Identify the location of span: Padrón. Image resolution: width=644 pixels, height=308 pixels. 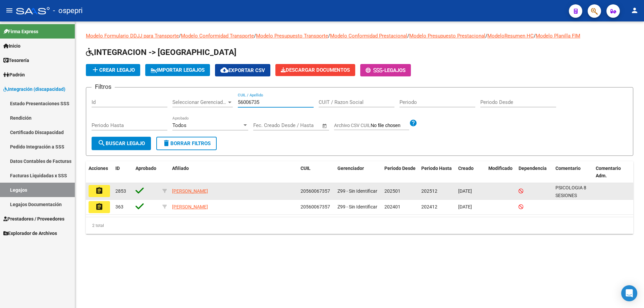
(14, 75).